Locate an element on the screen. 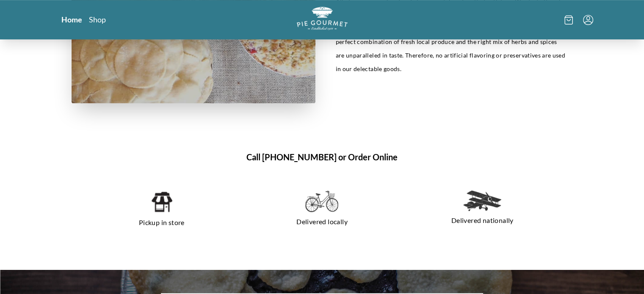 The width and height of the screenshot is (644, 294). button: Menu is located at coordinates (588, 20).